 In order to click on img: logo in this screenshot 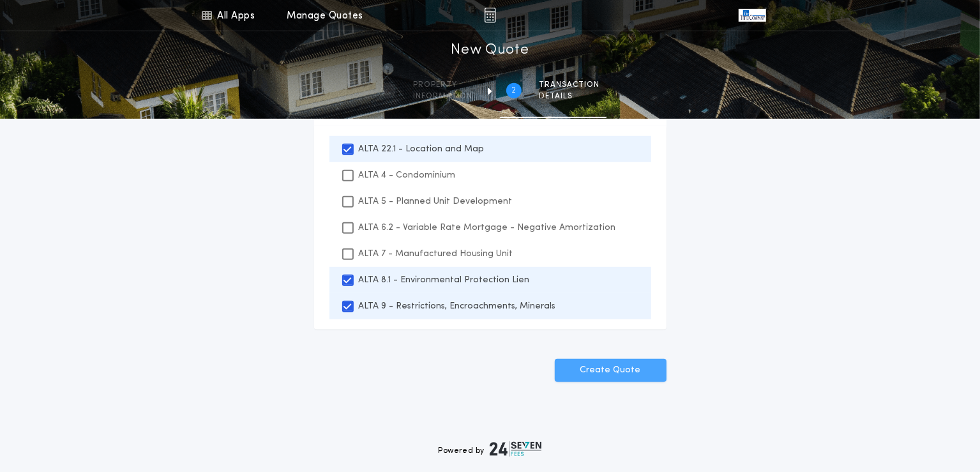, I will do `click(516, 449)`.